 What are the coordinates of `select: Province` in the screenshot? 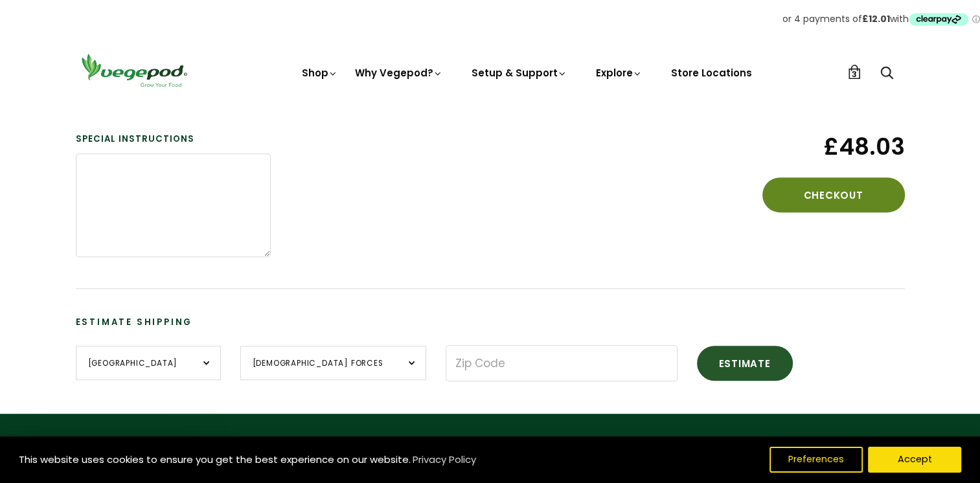 It's located at (333, 363).